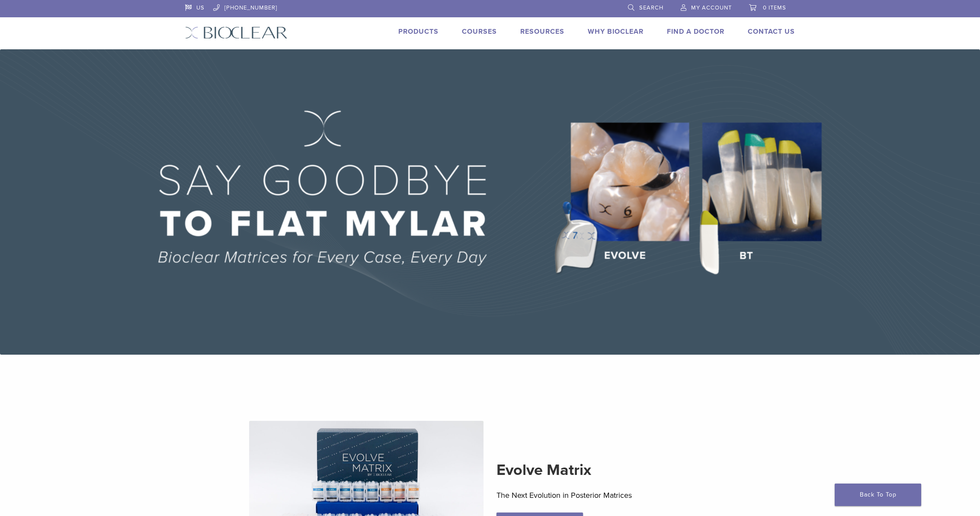 This screenshot has height=516, width=980. Describe the element at coordinates (771, 32) in the screenshot. I see `a: Contact Us` at that location.